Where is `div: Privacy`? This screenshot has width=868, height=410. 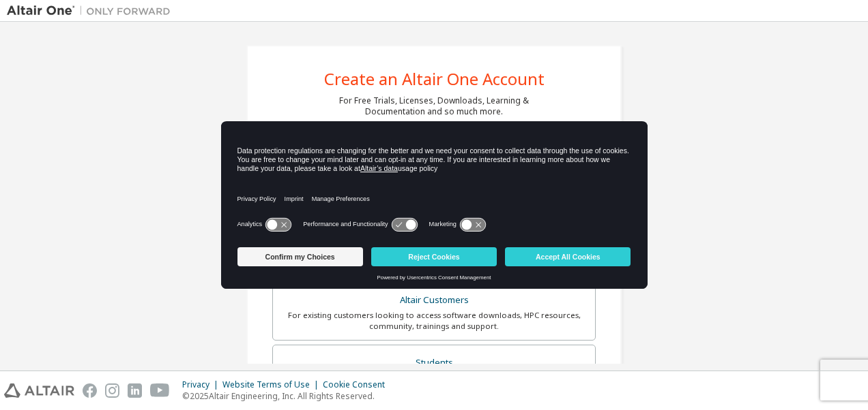 div: Privacy is located at coordinates (202, 385).